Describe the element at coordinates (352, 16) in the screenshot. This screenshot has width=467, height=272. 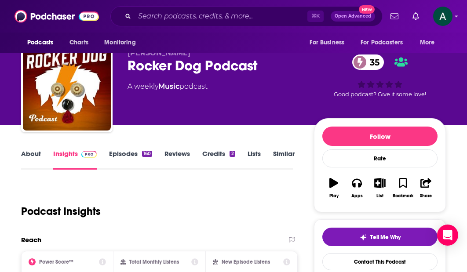
I see `span: Open Advanced` at that location.